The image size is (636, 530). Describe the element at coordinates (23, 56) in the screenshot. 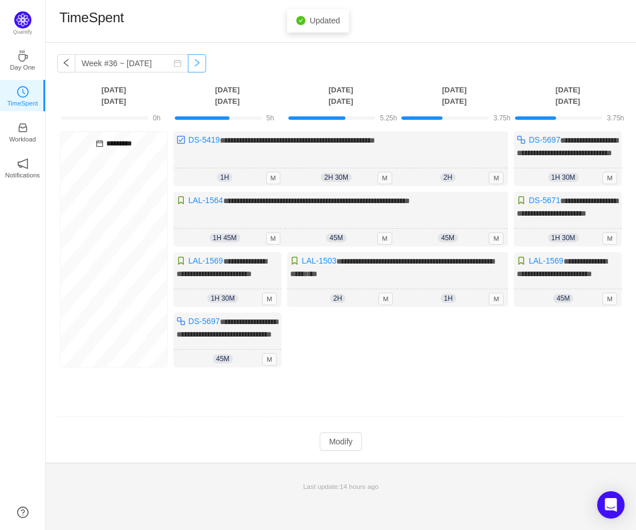

I see `i: icon: coffee` at that location.